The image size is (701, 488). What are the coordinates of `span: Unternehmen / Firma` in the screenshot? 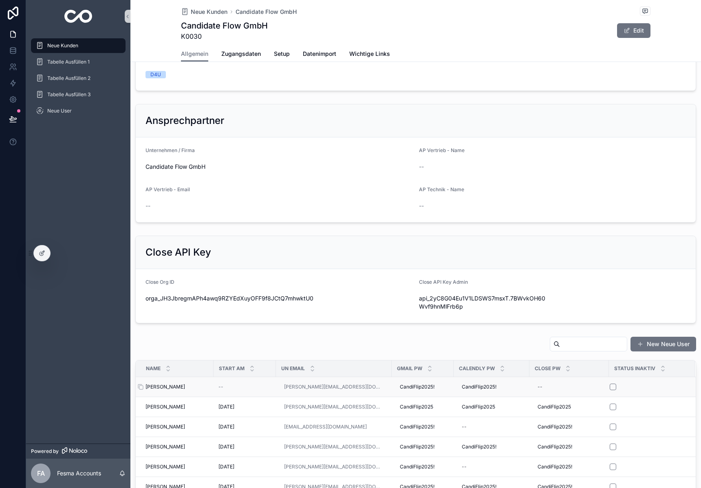 It's located at (170, 150).